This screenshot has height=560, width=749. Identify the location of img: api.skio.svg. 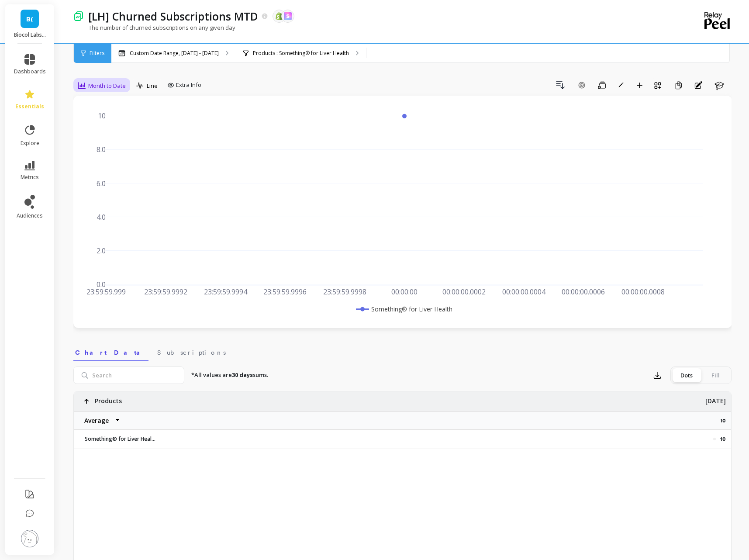
(288, 16).